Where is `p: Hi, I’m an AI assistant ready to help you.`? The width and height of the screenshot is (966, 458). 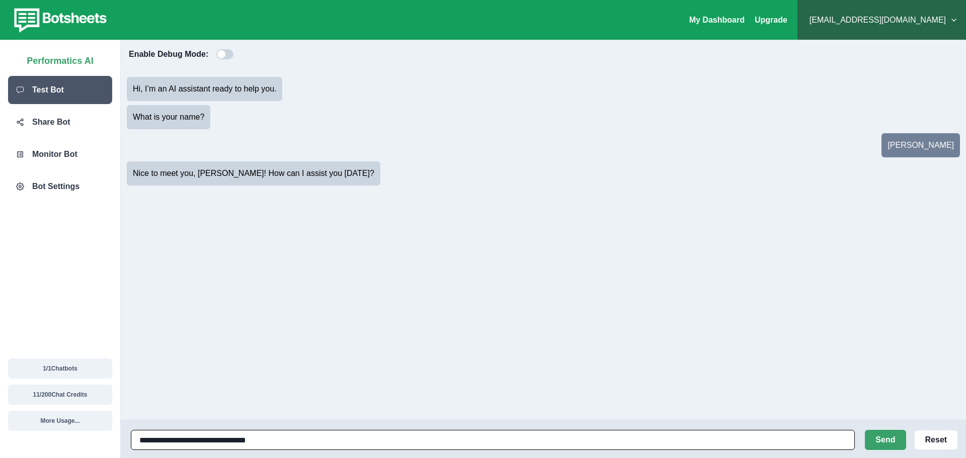 p: Hi, I’m an AI assistant ready to help you. is located at coordinates (204, 89).